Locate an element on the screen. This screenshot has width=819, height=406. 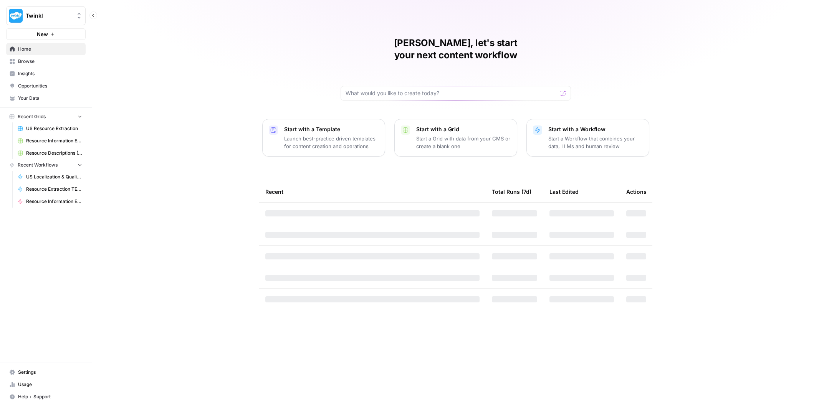
a: Usage is located at coordinates (46, 385).